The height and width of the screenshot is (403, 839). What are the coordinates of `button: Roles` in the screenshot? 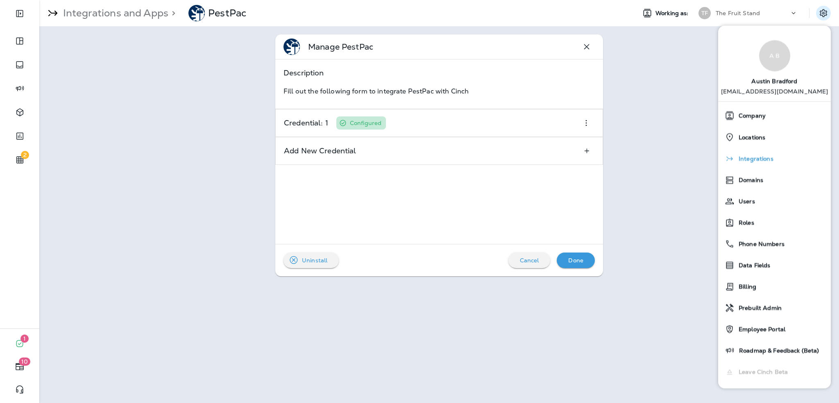 It's located at (774, 222).